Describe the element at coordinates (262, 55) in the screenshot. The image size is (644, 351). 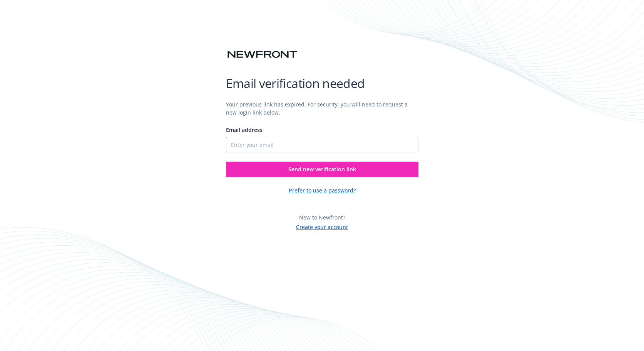
I see `img: Newfront logo` at that location.